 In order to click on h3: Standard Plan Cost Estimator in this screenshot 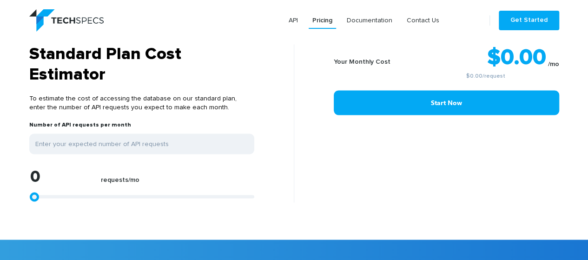, I will do `click(142, 65)`.